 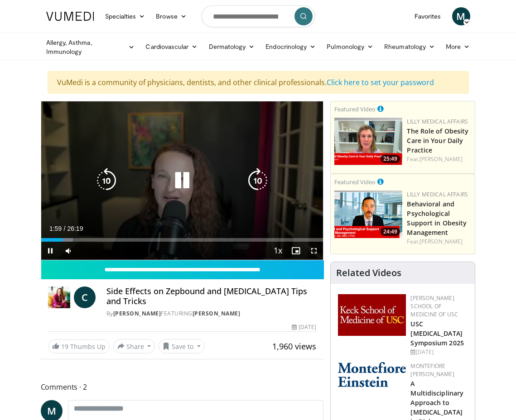 I want to click on video-js: Video Player, so click(x=182, y=180).